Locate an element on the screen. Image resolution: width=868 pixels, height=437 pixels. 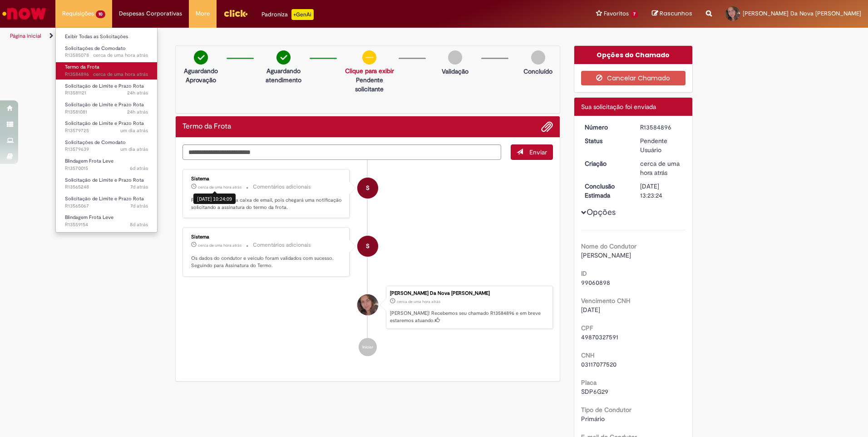
span: 49870327591 is located at coordinates (599, 337).